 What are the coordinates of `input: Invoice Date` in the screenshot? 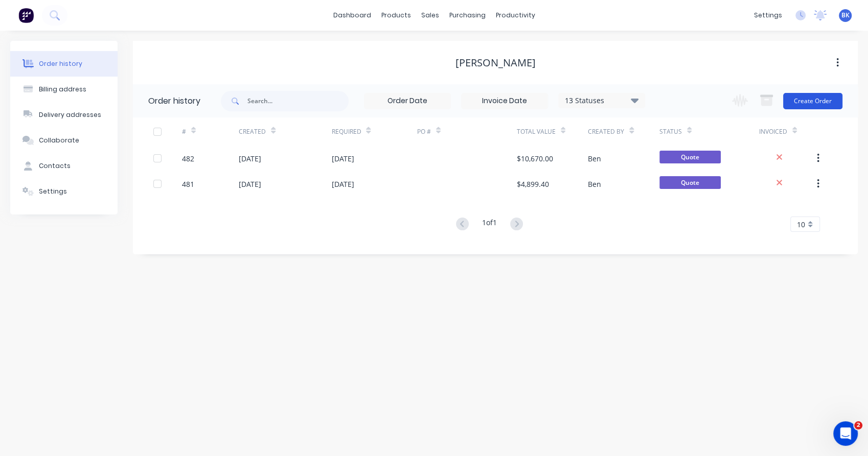 It's located at (504, 101).